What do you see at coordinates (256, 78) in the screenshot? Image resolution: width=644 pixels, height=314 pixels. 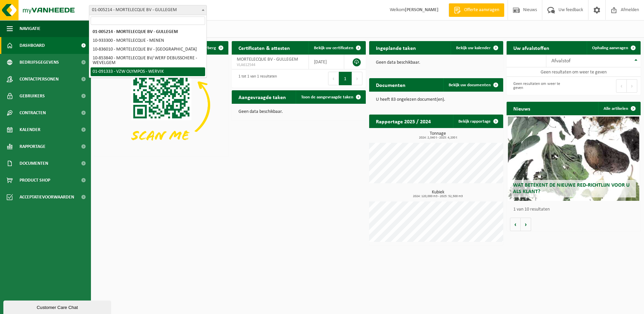 I see `div: 1 tot 1 van 1 resultaten` at bounding box center [256, 78].